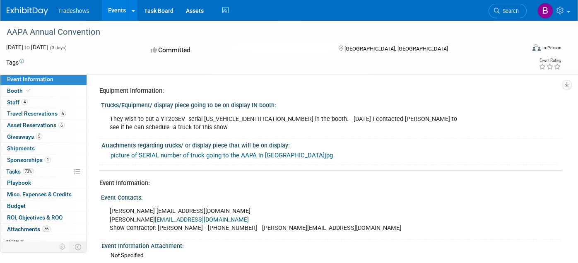 This screenshot has height=263, width=578. I want to click on span: Misc. Expenses & Credits, so click(39, 194).